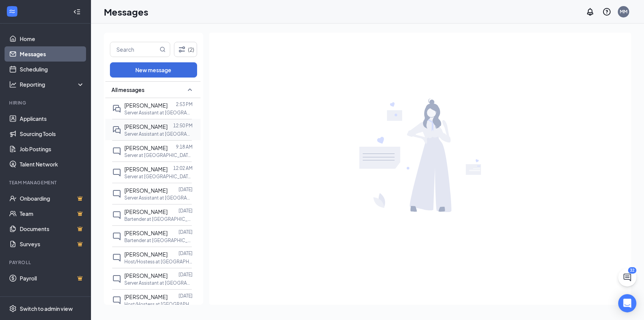  What do you see at coordinates (52, 278) in the screenshot?
I see `a: PayrollCrown` at bounding box center [52, 278].